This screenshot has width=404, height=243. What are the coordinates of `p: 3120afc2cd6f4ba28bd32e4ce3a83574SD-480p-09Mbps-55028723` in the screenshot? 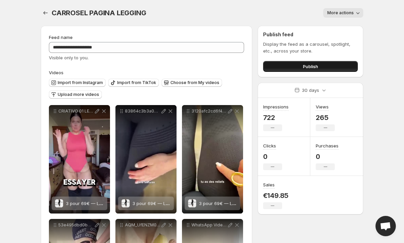 It's located at (209, 111).